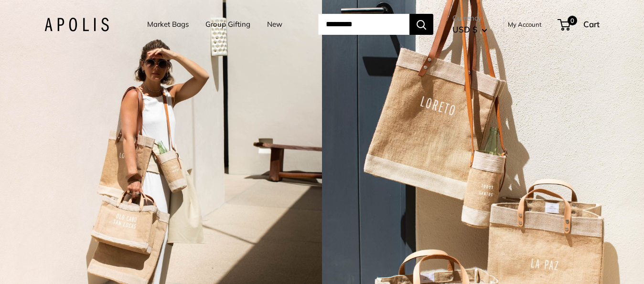  I want to click on a: 0 Cart, so click(579, 24).